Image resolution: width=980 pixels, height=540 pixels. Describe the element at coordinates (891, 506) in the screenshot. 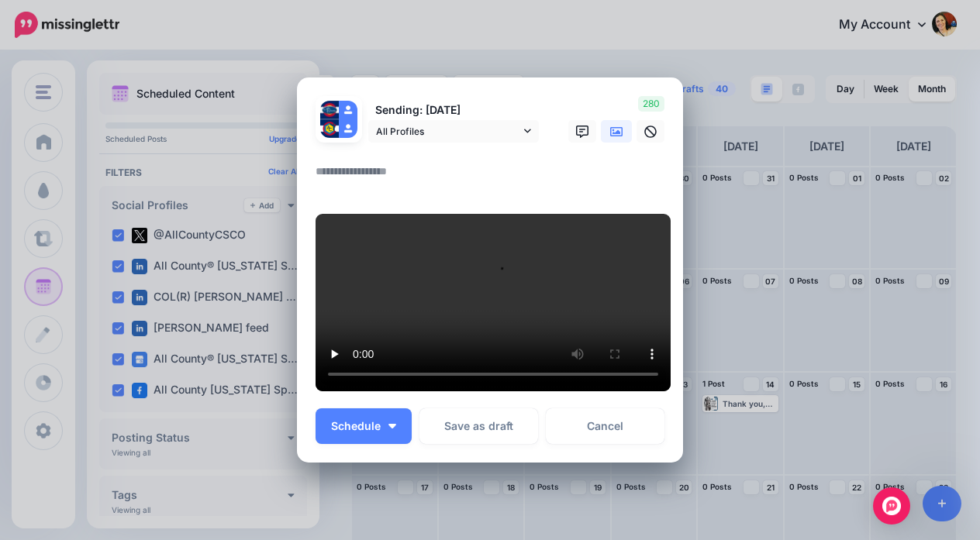

I see `div: Open Intercom Messenger` at that location.